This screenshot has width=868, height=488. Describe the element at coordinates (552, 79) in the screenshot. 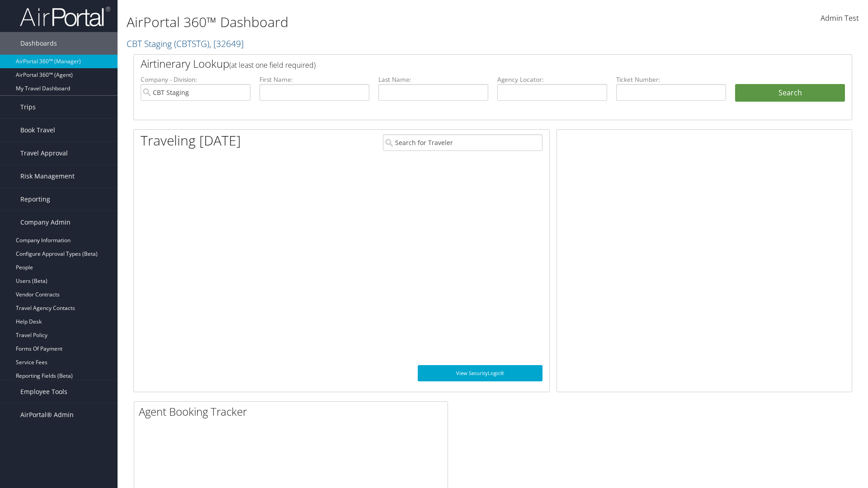

I see `label: Agency Locator:` at that location.